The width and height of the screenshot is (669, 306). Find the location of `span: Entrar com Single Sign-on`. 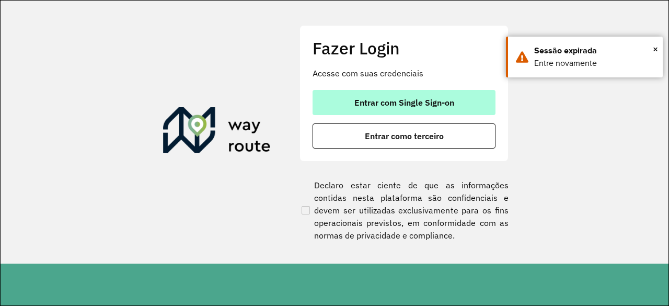

span: Entrar com Single Sign-on is located at coordinates (404, 102).